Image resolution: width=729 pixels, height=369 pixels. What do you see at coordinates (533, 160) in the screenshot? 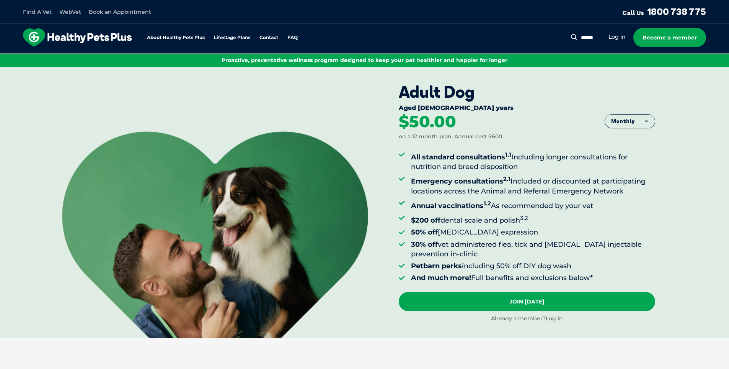
I see `li: Including longer consultations for nutrition and breed disposition` at bounding box center [533, 160].